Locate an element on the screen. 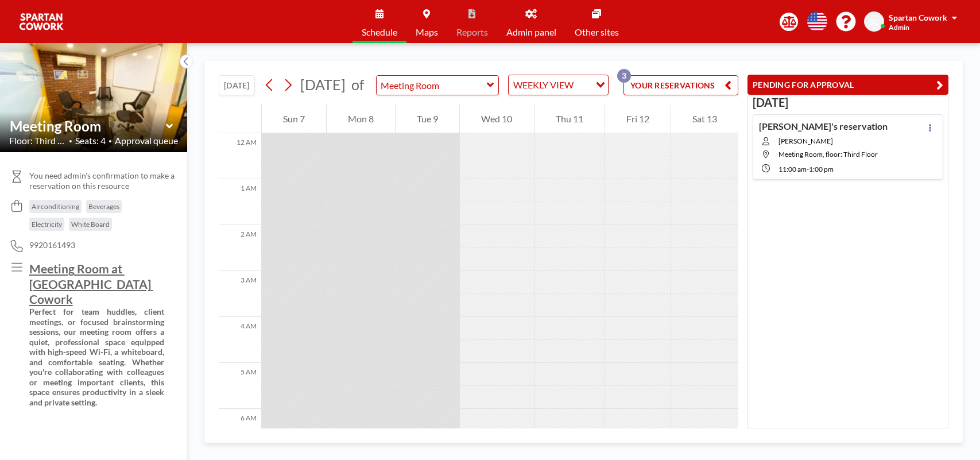 This screenshot has height=460, width=980. span: Approval queue is located at coordinates (147, 141).